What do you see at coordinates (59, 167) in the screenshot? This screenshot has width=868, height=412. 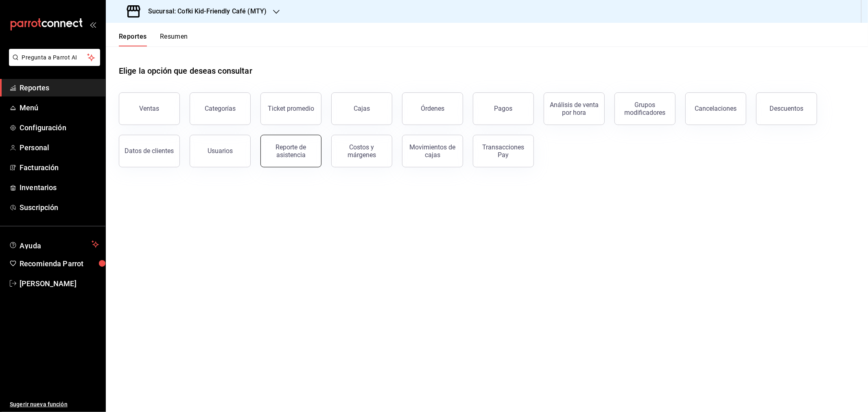 I see `span: Facturación` at bounding box center [59, 167].